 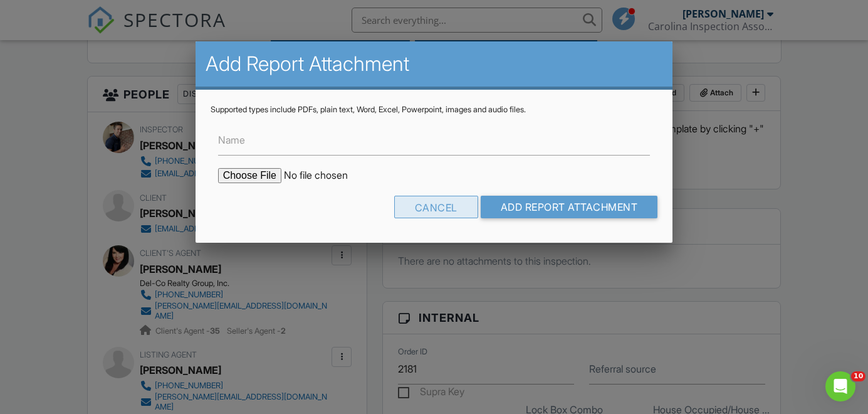 I want to click on h2: Add Report Attachment, so click(x=435, y=64).